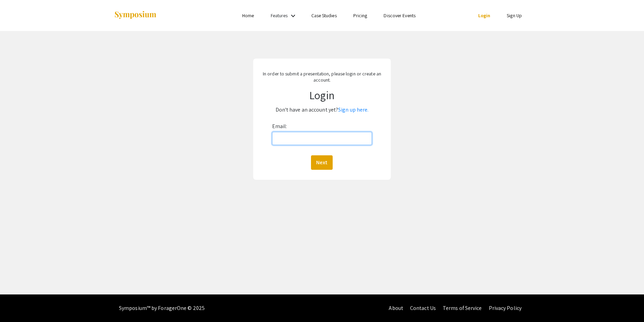  Describe the element at coordinates (396, 308) in the screenshot. I see `a: About` at that location.